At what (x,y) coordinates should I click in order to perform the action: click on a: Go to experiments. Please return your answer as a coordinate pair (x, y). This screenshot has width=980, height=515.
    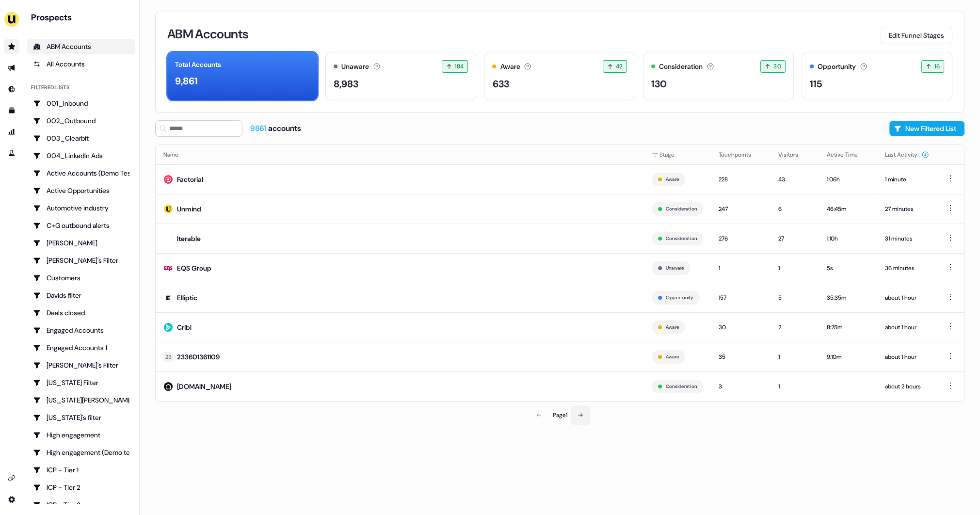
    Looking at the image, I should click on (12, 154).